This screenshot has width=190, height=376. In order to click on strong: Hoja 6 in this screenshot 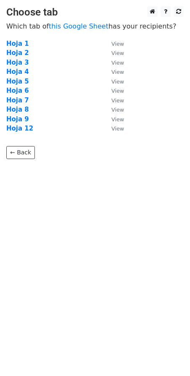, I will do `click(18, 91)`.